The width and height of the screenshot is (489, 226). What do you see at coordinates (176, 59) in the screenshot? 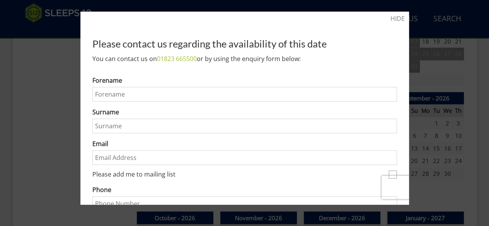
I see `a: 01823 665500` at bounding box center [176, 59].